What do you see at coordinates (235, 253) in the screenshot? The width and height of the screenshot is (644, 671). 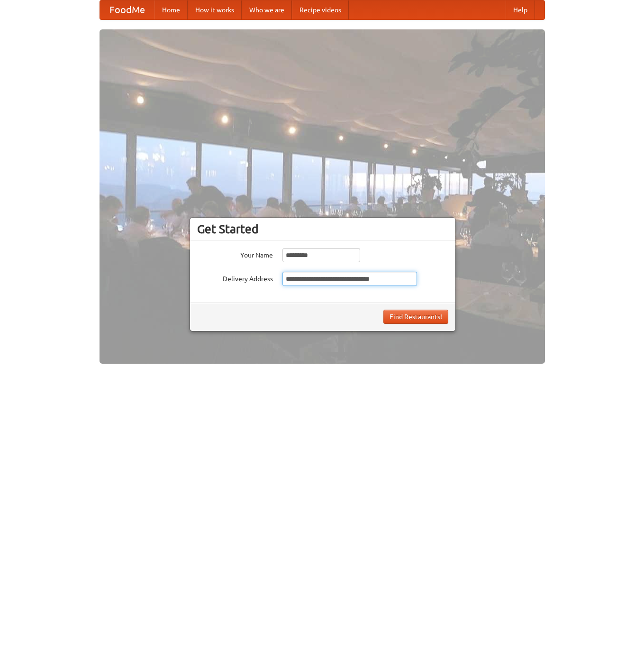 I see `label: Your Name` at bounding box center [235, 253].